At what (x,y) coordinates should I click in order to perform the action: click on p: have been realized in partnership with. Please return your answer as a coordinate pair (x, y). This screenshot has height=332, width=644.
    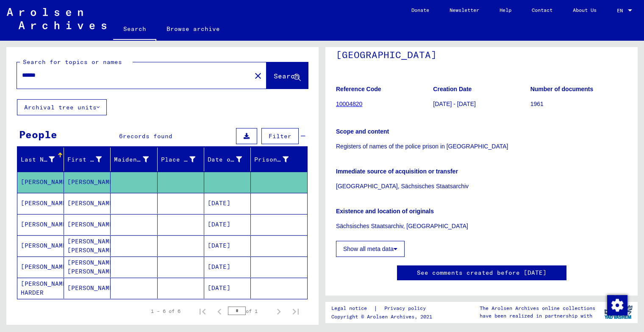
    Looking at the image, I should click on (537, 316).